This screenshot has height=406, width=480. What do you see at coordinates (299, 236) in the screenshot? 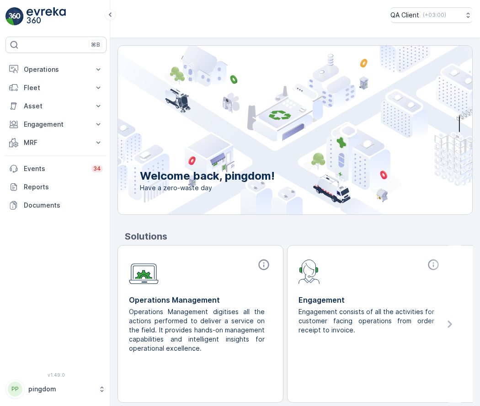
I see `p: Solutions` at bounding box center [299, 236].